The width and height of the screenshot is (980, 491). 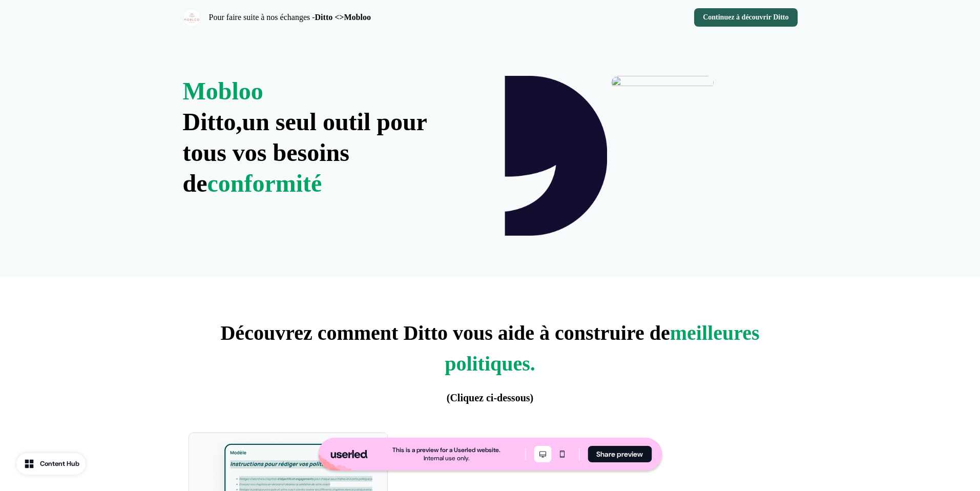 What do you see at coordinates (562, 454) in the screenshot?
I see `button: Mobile mode` at bounding box center [562, 454].